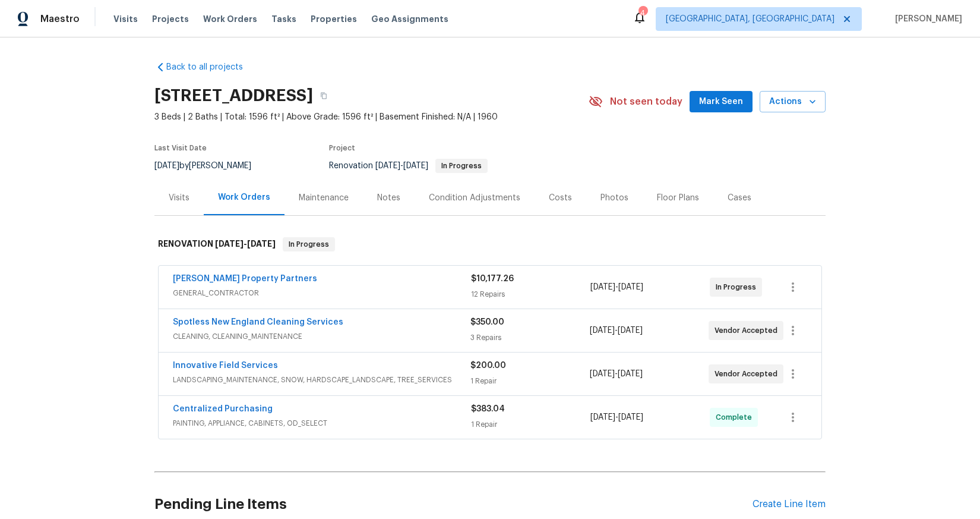 The height and width of the screenshot is (519, 980). What do you see at coordinates (258, 322) in the screenshot?
I see `a: Spotless New England Cleaning Services` at bounding box center [258, 322].